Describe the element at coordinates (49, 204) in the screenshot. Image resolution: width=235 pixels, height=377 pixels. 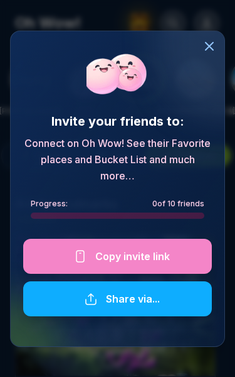
I see `span: Progress:` at that location.